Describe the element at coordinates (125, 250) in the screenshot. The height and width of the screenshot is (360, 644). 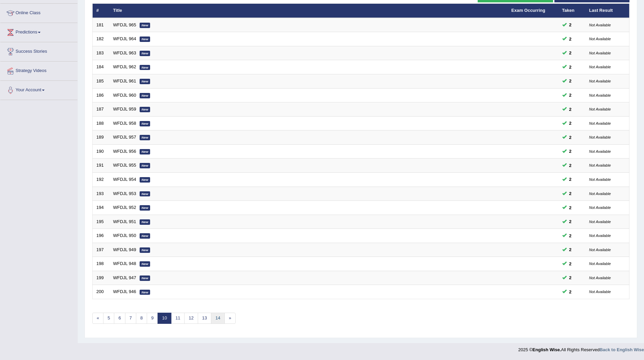
I see `a: WFDJL 949` at that location.